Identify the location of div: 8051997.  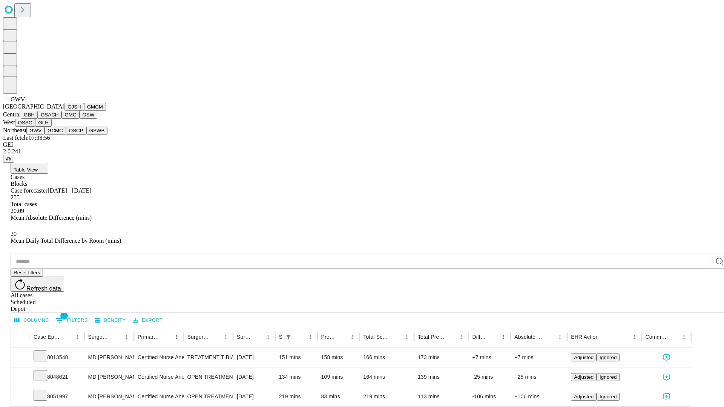
(57, 397).